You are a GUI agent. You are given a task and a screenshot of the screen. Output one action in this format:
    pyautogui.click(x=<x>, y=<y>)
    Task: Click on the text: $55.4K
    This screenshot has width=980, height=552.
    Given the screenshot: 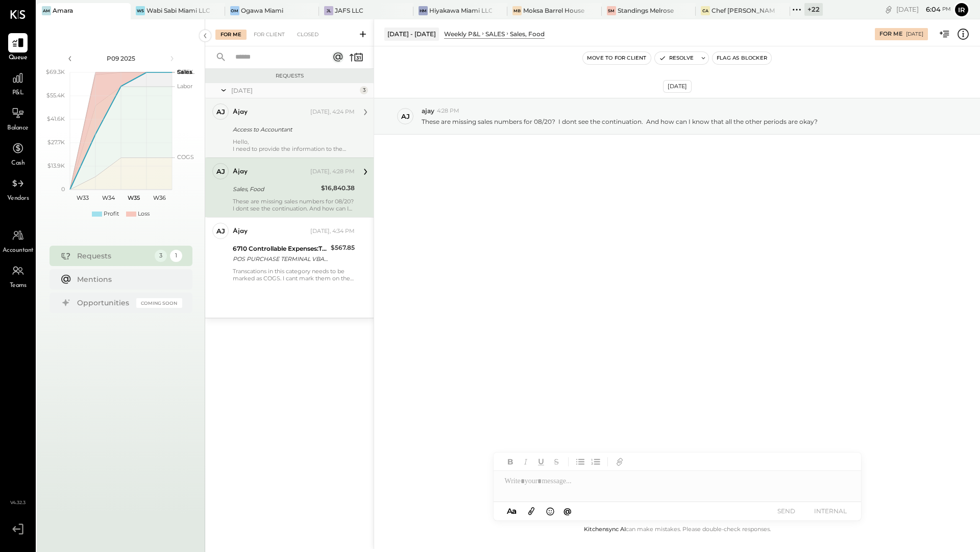 What is the action you would take?
    pyautogui.click(x=56, y=96)
    